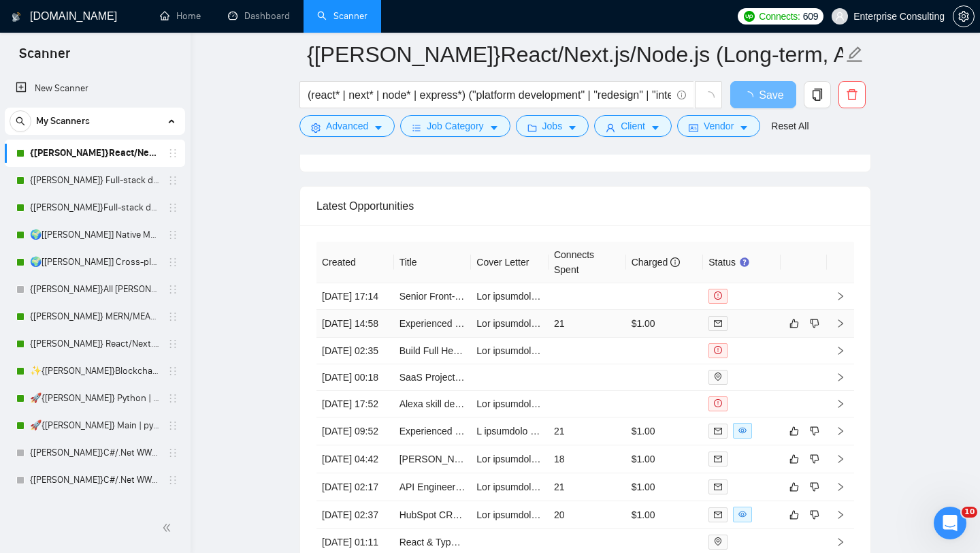  What do you see at coordinates (633, 126) in the screenshot?
I see `button: userClientcaret-down` at bounding box center [633, 126].